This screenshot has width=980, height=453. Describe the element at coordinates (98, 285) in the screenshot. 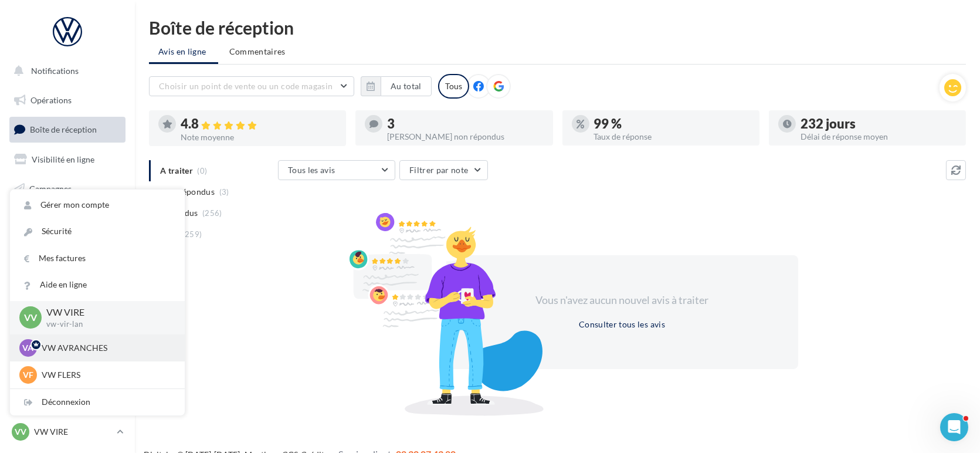

I see `a: Aide en ligne` at that location.